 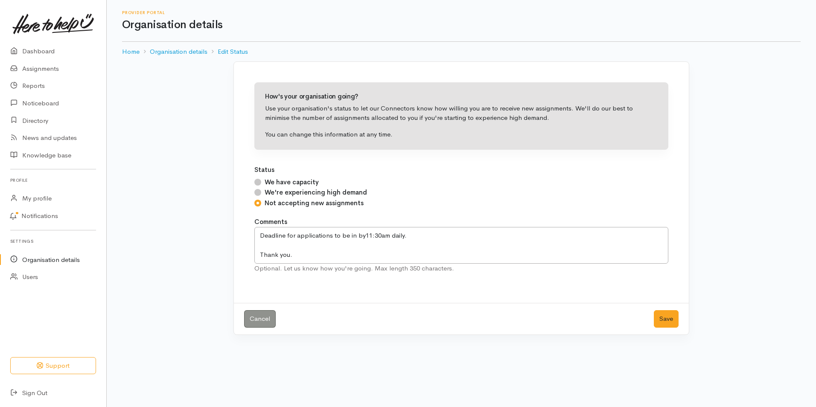 What do you see at coordinates (131, 52) in the screenshot?
I see `a: Home` at bounding box center [131, 52].